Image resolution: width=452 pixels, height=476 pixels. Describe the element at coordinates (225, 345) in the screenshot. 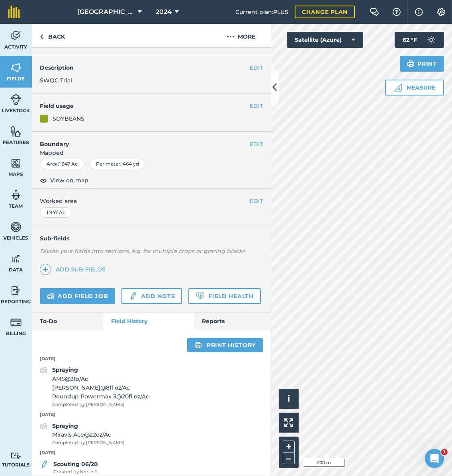

I see `a: Print history` at that location.